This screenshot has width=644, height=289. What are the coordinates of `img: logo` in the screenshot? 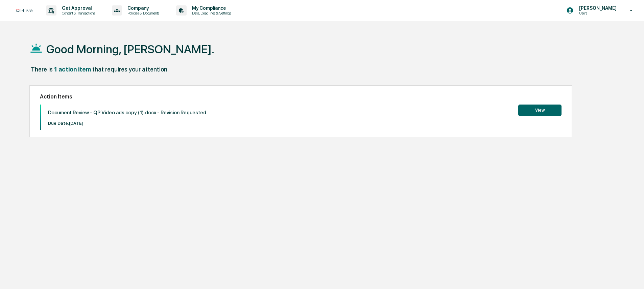 It's located at (25, 10).